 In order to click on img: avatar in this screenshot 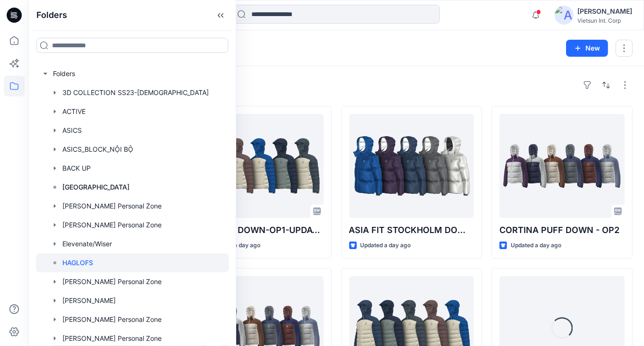, I will do `click(565, 15)`.